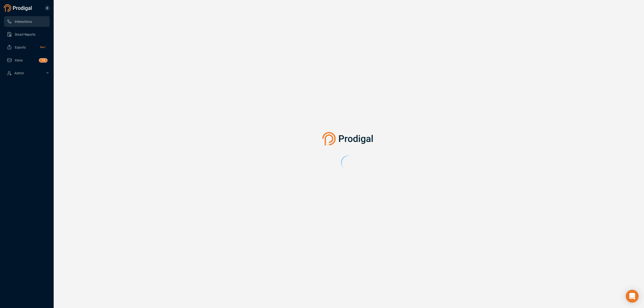 The height and width of the screenshot is (308, 644). Describe the element at coordinates (26, 34) in the screenshot. I see `a: Smart Reports` at that location.